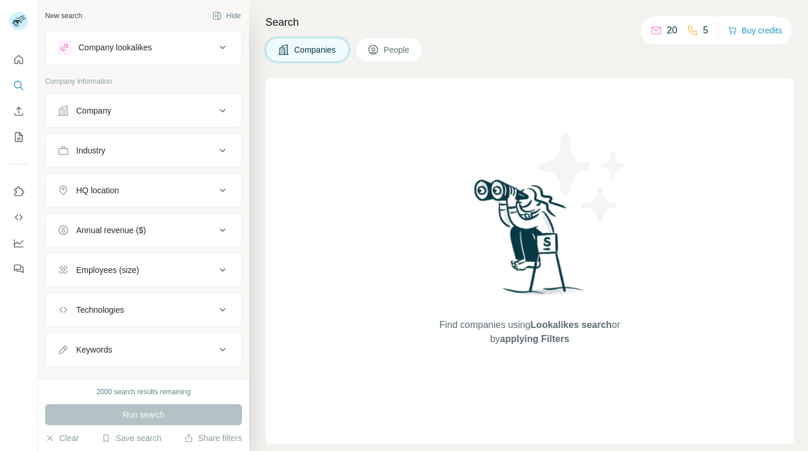  What do you see at coordinates (143, 392) in the screenshot?
I see `div: 2000 search results remaining` at bounding box center [143, 392].